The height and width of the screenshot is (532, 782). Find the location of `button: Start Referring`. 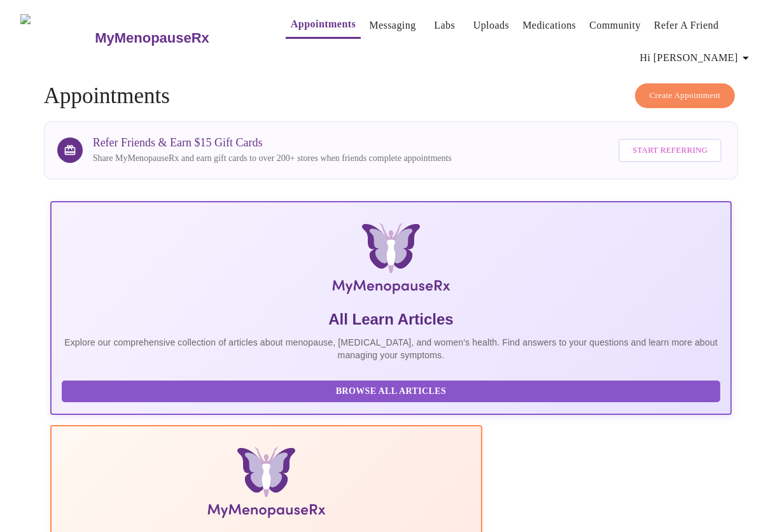

button: Start Referring is located at coordinates (670, 150).